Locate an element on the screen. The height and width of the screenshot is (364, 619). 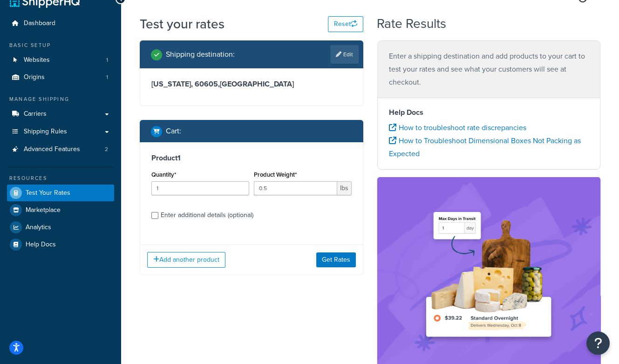
div: Basic Setup is located at coordinates (60, 45).